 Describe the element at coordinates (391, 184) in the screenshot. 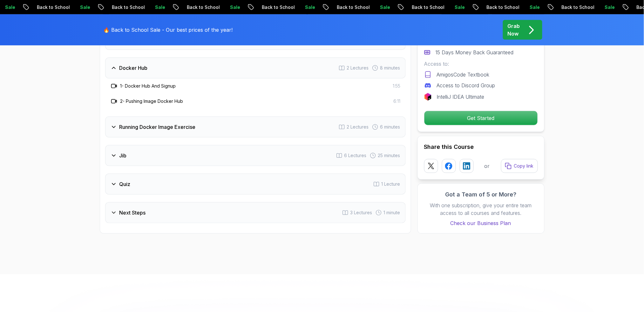

I see `span: 1 Lecture` at that location.